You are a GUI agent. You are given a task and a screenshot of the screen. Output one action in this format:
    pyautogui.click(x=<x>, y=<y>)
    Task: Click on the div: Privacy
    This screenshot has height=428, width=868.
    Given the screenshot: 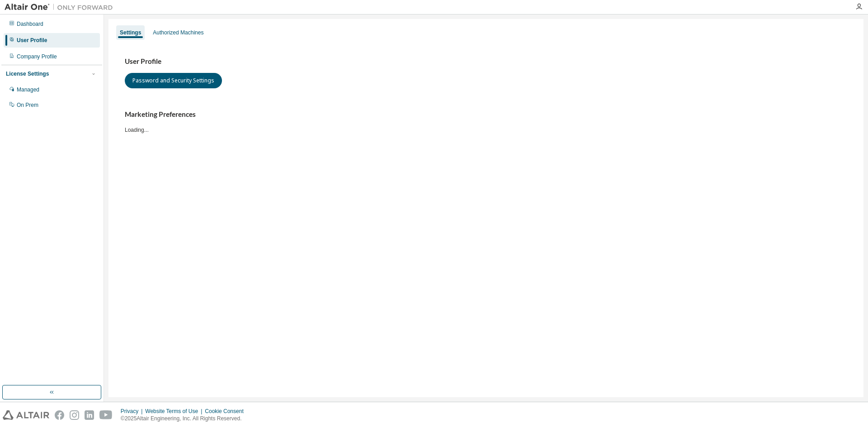 What is the action you would take?
    pyautogui.click(x=133, y=411)
    